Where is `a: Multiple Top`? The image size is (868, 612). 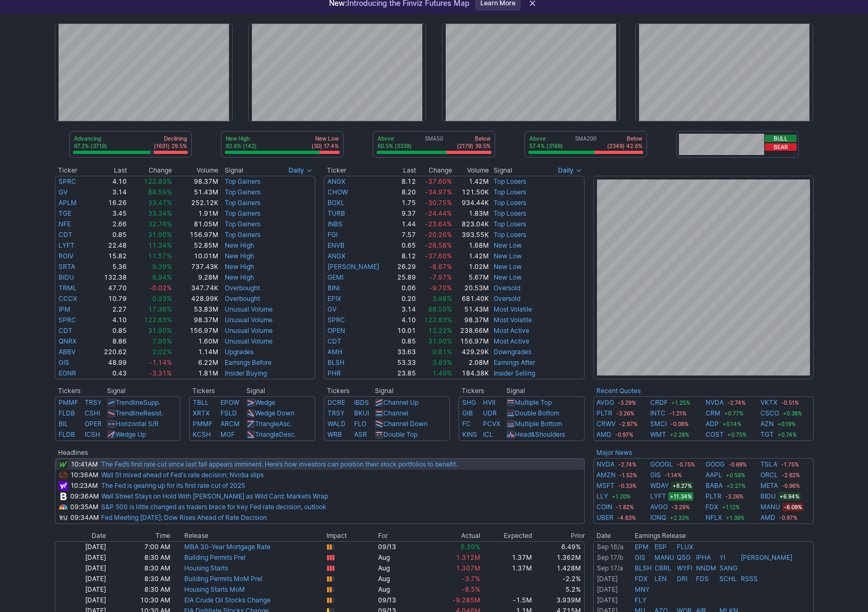 a: Multiple Top is located at coordinates (533, 402).